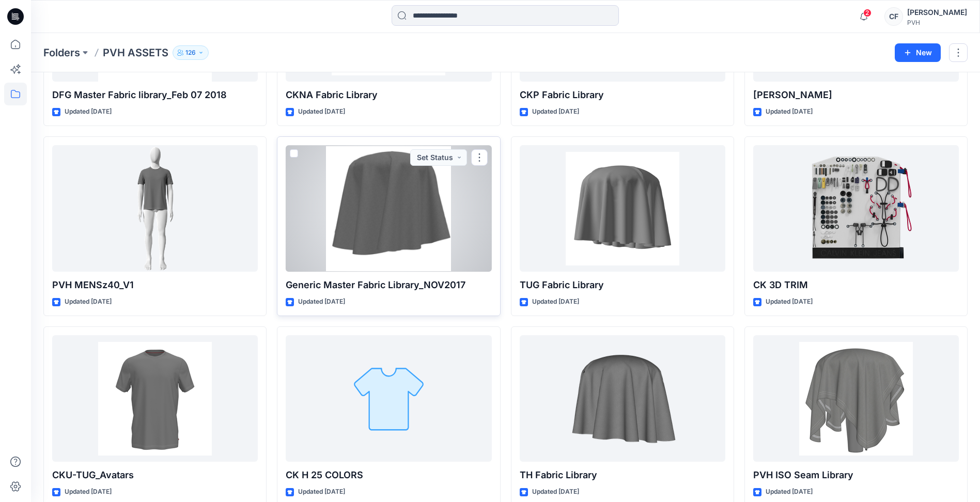 The height and width of the screenshot is (502, 980). Describe the element at coordinates (155, 398) in the screenshot. I see `a: CKU-TUG_Avatars` at that location.